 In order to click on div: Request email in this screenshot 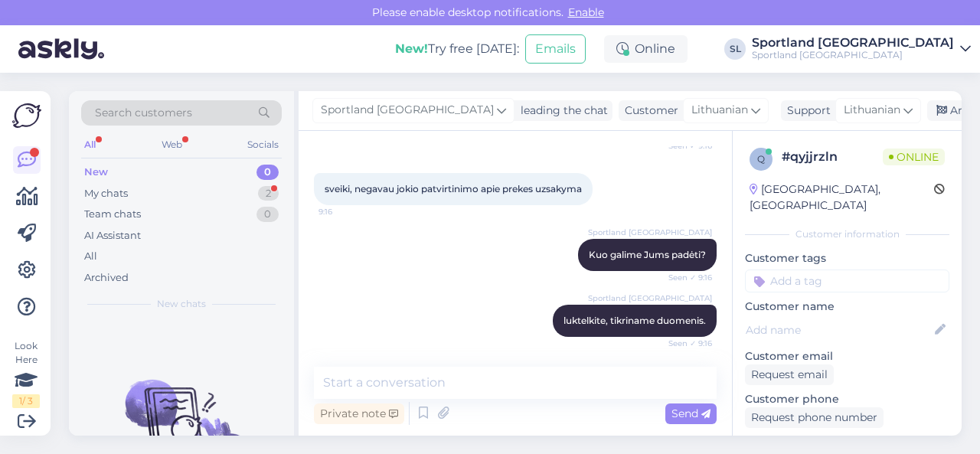, I will do `click(789, 375)`.